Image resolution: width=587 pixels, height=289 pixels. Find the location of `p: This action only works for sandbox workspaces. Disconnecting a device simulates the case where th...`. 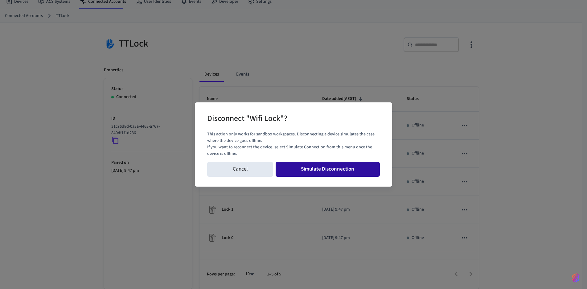

p: This action only works for sandbox workspaces. Disconnecting a device simulates the case where th... is located at coordinates (294, 138).